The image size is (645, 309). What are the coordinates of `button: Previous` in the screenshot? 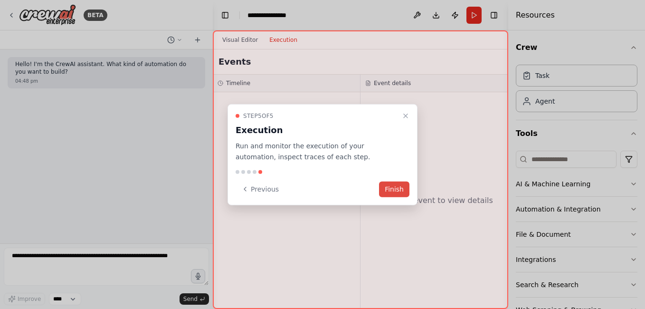 It's located at (260, 189).